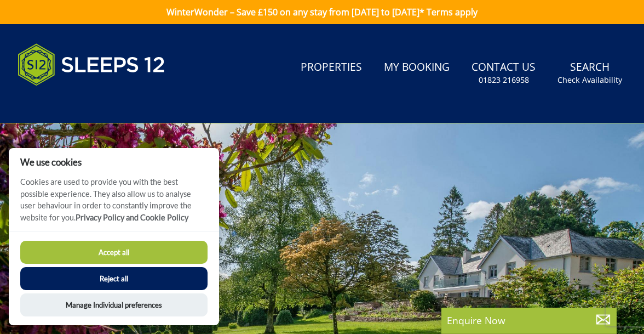  Describe the element at coordinates (132, 217) in the screenshot. I see `a: Privacy Policy and Cookie Policy` at that location.